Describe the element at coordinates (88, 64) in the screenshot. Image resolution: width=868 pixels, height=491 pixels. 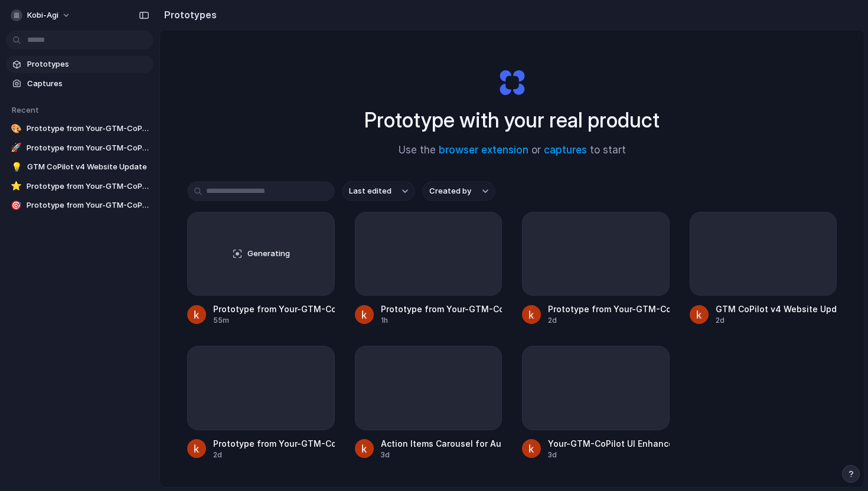
I see `span: Prototypes` at that location.